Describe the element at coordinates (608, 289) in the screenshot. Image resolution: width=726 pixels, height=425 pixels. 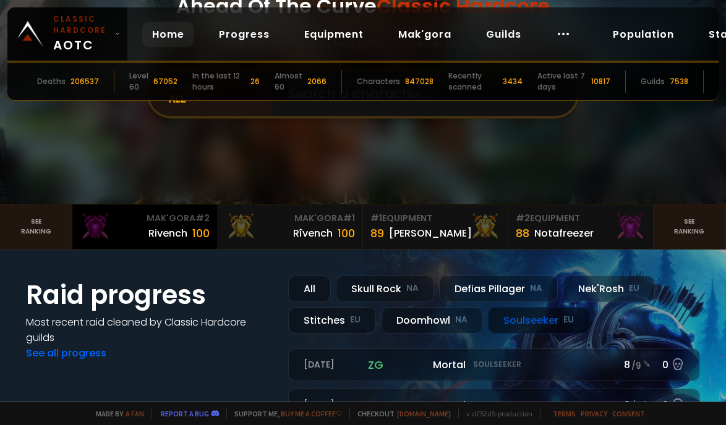
I see `div: Nek'Rosh` at that location.